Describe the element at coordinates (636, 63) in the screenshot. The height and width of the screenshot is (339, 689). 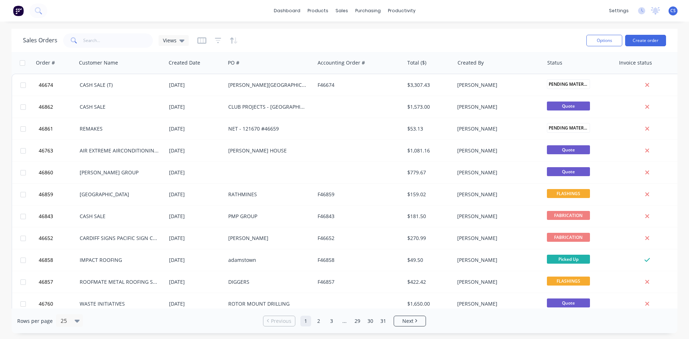
I see `div: Invoice status` at that location.